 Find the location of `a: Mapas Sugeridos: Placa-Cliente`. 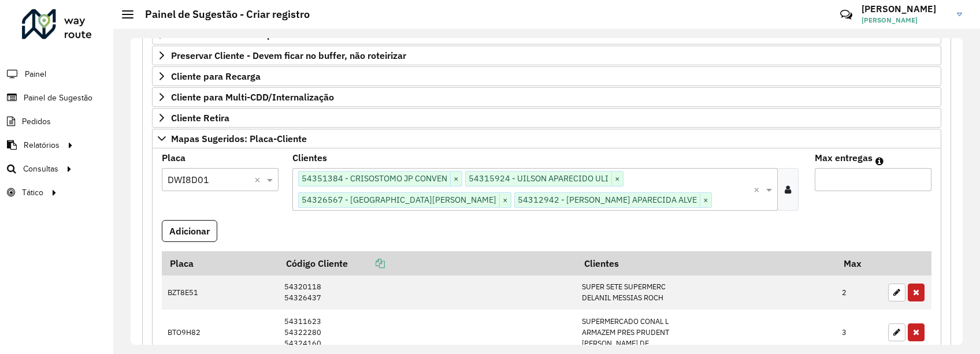

a: Mapas Sugeridos: Placa-Cliente is located at coordinates (547, 139).